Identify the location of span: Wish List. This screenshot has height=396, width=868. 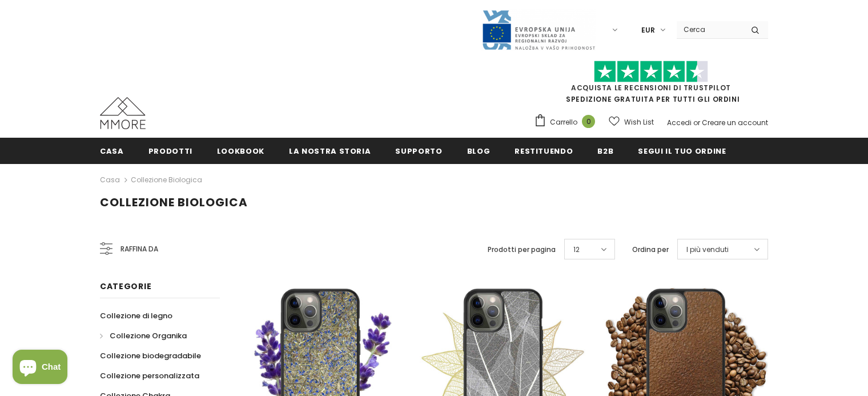
(639, 123).